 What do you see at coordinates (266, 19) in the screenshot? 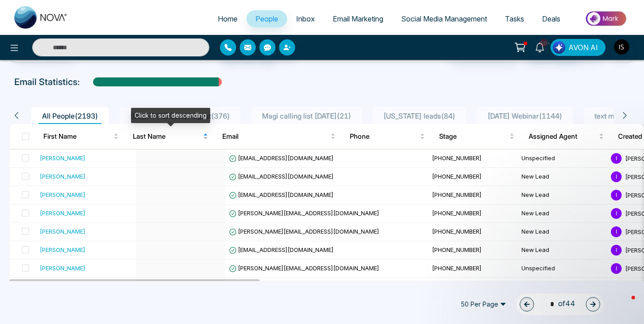
I see `a: People` at bounding box center [266, 19].